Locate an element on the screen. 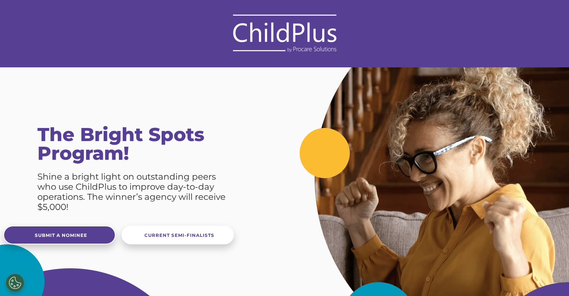 This screenshot has width=569, height=296. img: ChildPlus_Logo-ByPC-White is located at coordinates (285, 34).